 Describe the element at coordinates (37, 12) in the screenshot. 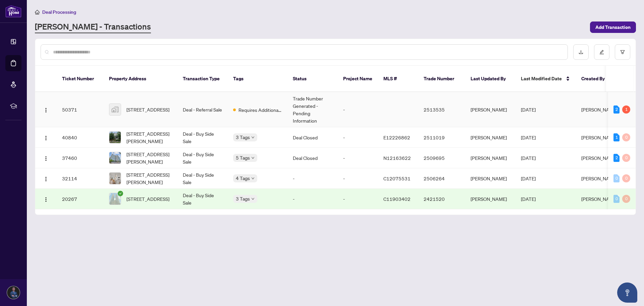

I see `span: home` at that location.